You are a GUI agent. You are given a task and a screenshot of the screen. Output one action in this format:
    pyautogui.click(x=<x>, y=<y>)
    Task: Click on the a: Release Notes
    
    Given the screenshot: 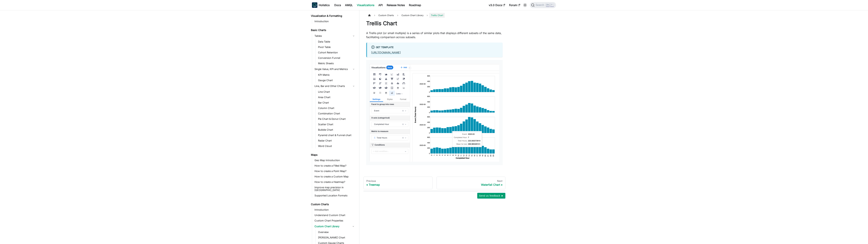 What is the action you would take?
    pyautogui.click(x=396, y=5)
    